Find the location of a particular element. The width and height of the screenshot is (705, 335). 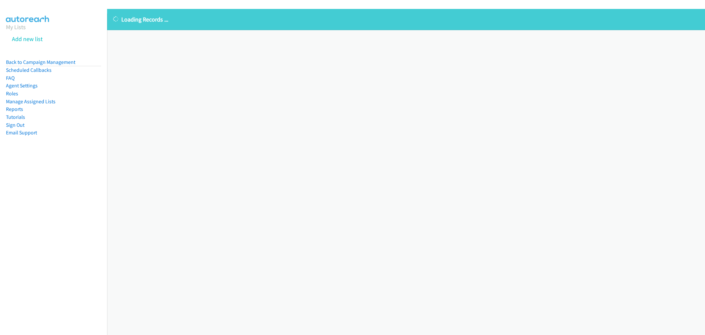

a: Back to Campaign Management is located at coordinates (41, 62).